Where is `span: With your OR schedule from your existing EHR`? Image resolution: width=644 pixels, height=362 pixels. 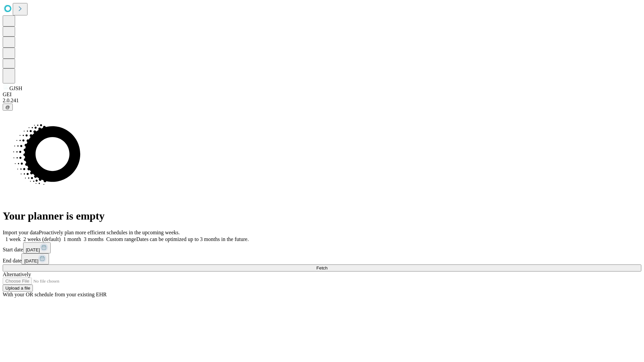
span: With your OR schedule from your existing EHR is located at coordinates (55, 294).